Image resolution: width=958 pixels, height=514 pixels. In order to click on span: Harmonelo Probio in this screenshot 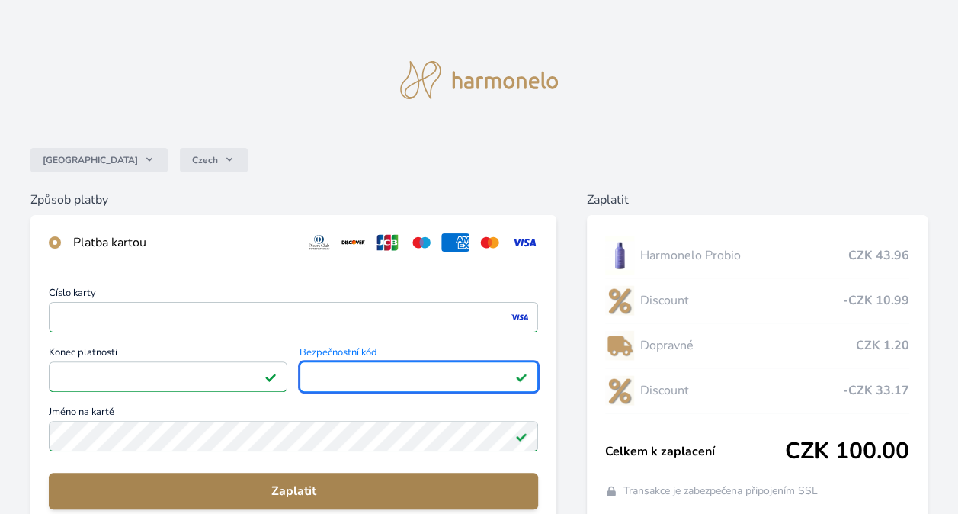, I will do `click(744, 255)`.